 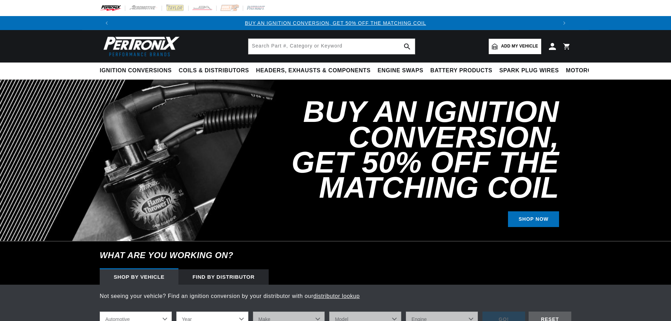 What do you see at coordinates (140, 46) in the screenshot?
I see `img: Pertronix` at bounding box center [140, 46].